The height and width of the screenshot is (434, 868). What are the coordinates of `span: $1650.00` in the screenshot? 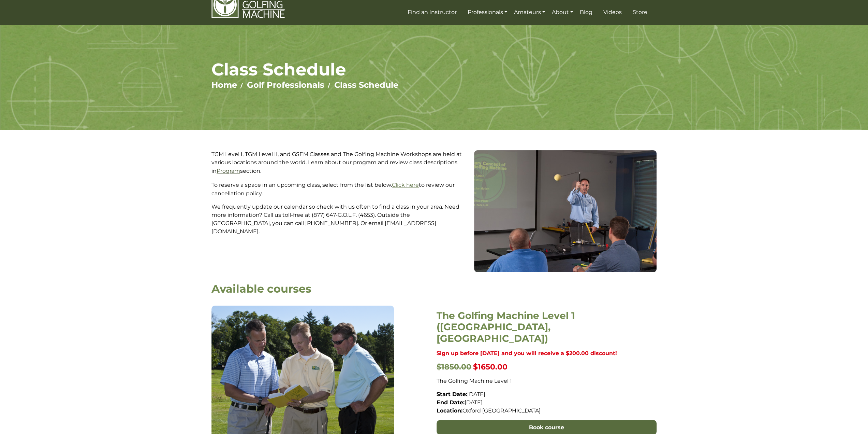 It's located at (490, 367).